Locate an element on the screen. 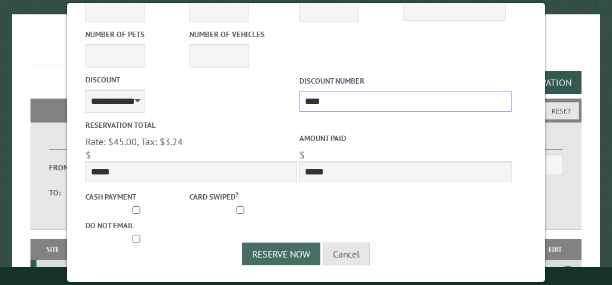  label: Discount Number is located at coordinates (406, 81).